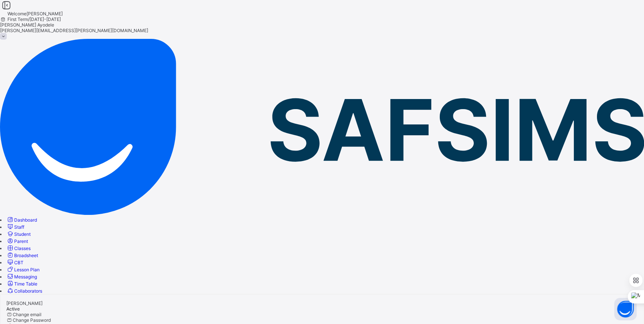  What do you see at coordinates (22, 277) in the screenshot?
I see `a: Messaging` at bounding box center [22, 277].